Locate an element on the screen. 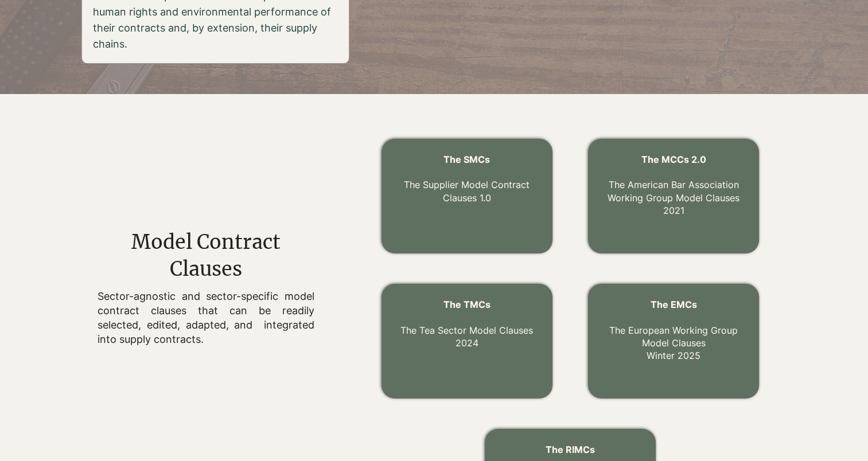  span: Model Contract Clauses is located at coordinates (206, 255).